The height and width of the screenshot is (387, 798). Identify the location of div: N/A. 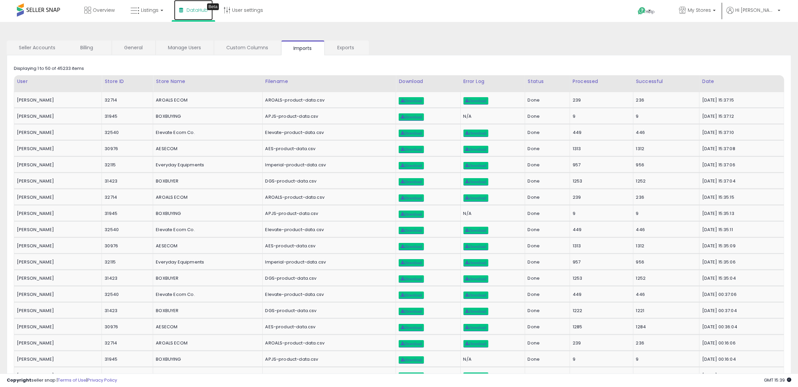
(492, 116).